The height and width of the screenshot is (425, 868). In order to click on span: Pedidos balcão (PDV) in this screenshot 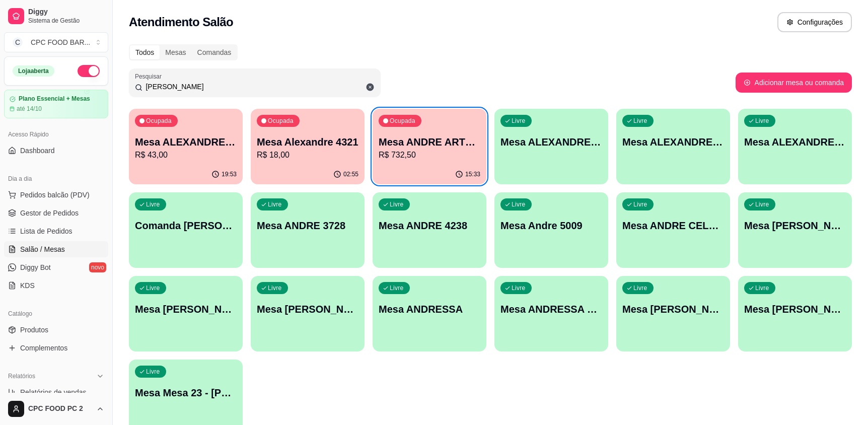, I will do `click(55, 195)`.